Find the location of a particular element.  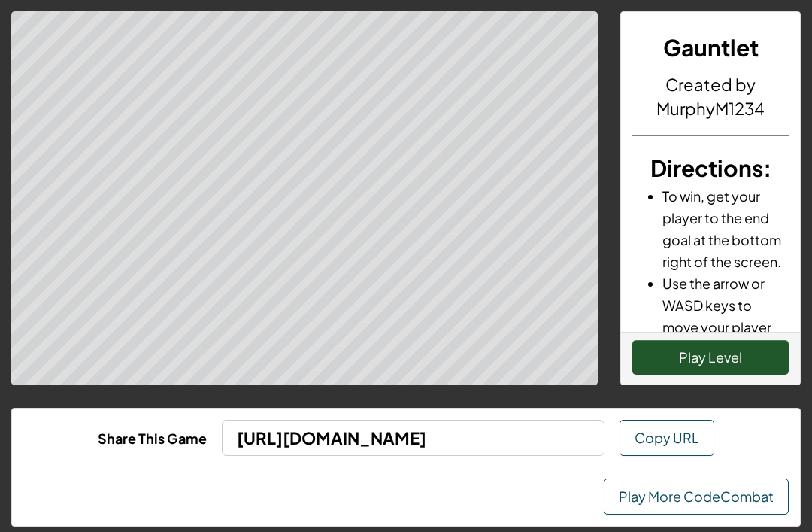

button: Copy URL is located at coordinates (667, 438).